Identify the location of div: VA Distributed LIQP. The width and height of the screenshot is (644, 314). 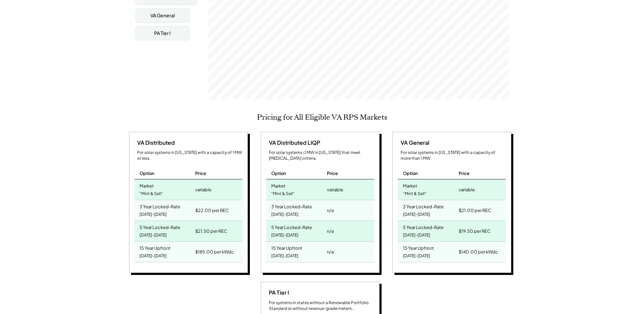
(293, 143).